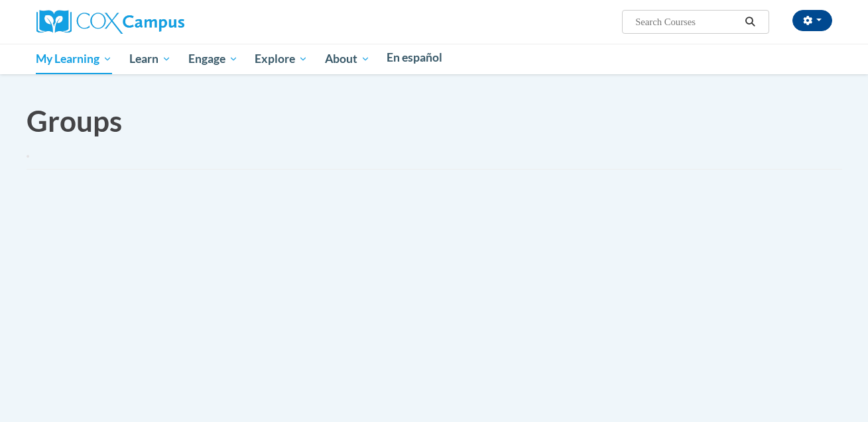  I want to click on a: Cox Campus, so click(110, 21).